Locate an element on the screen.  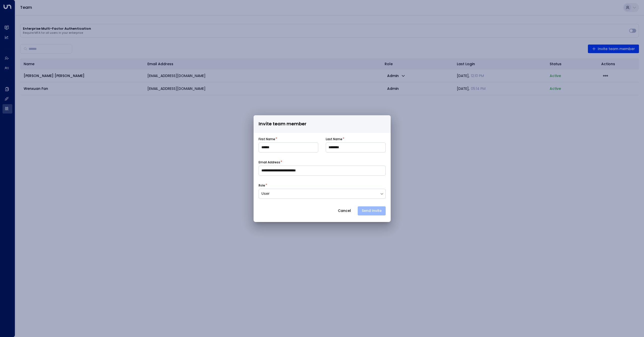
div: User is located at coordinates (319, 193).